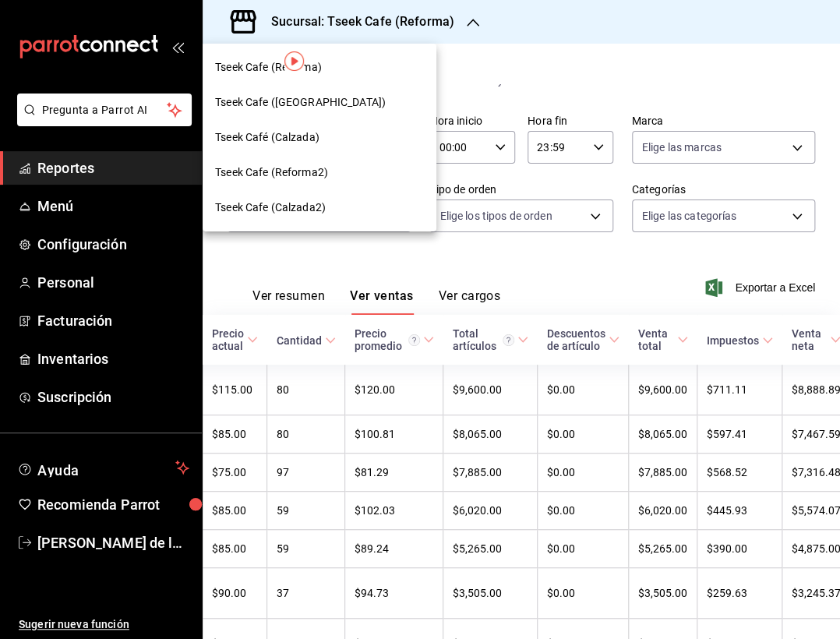  What do you see at coordinates (319, 207) in the screenshot?
I see `div: Tseek Cafe (Calzada2)` at bounding box center [319, 207].